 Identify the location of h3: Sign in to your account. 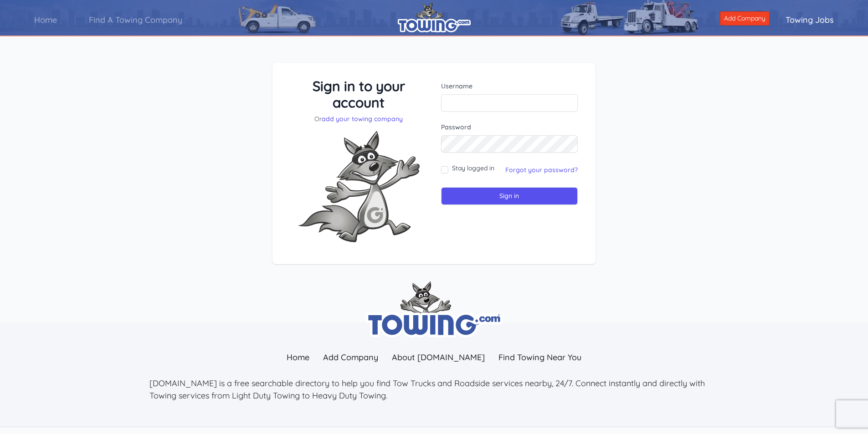
(359, 94).